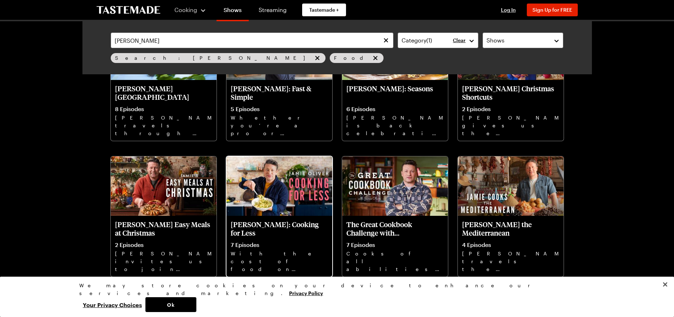 This screenshot has width=674, height=317. I want to click on span: Food, so click(352, 58).